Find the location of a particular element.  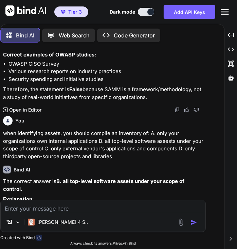

strong: False is located at coordinates (76, 89).